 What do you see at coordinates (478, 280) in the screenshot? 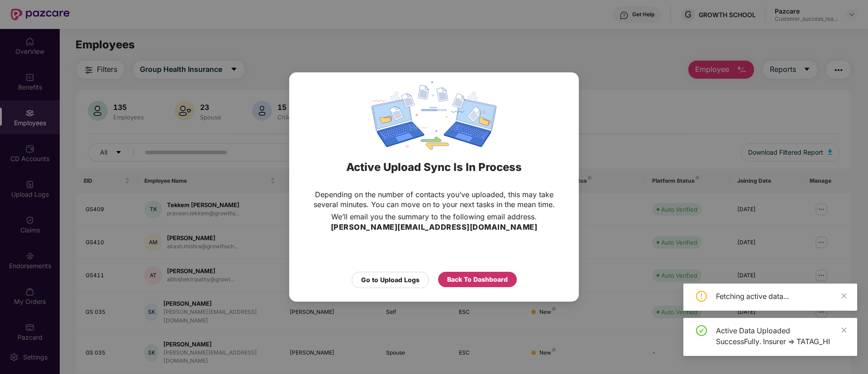
I see `div: Back To Dashboard` at bounding box center [478, 280].